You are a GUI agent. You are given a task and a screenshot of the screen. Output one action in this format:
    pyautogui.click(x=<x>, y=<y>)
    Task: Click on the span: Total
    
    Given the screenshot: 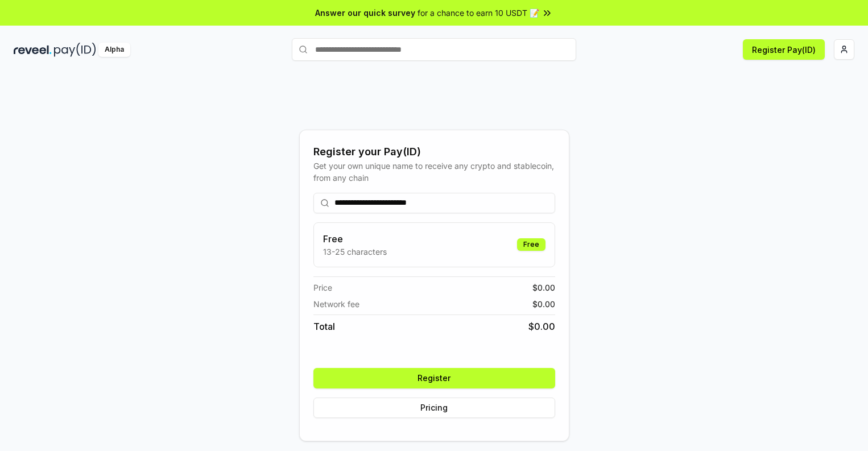 What is the action you would take?
    pyautogui.click(x=324, y=326)
    